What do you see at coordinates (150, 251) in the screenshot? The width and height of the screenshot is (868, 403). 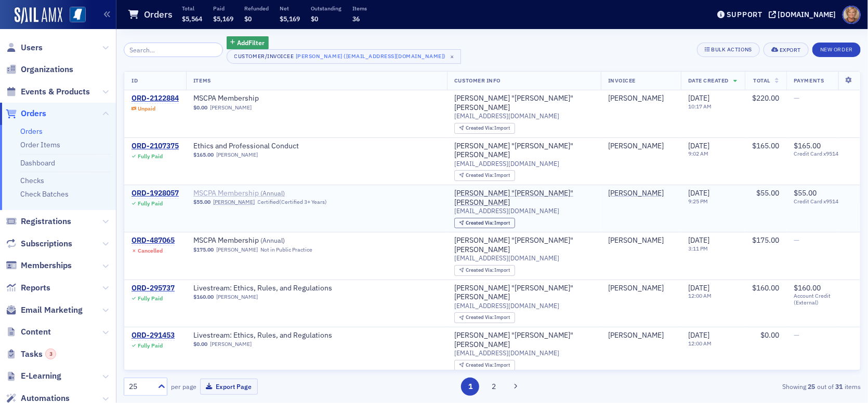 I see `div: Cancelled` at bounding box center [150, 251].